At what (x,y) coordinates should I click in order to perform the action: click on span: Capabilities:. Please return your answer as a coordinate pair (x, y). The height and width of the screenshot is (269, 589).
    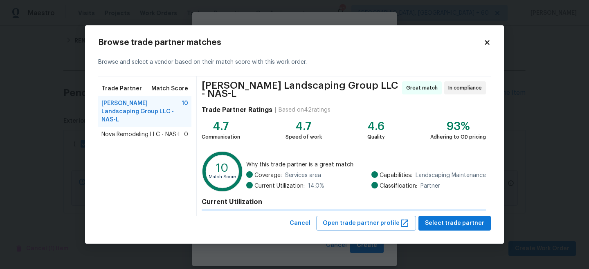
    Looking at the image, I should click on (396, 176).